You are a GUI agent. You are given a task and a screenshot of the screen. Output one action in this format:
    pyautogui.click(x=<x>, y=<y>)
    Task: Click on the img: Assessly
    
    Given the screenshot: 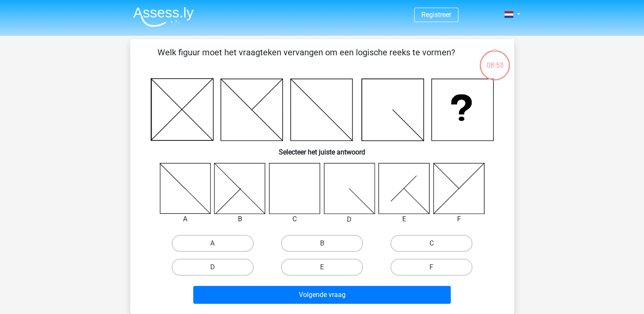 What is the action you would take?
    pyautogui.click(x=163, y=16)
    